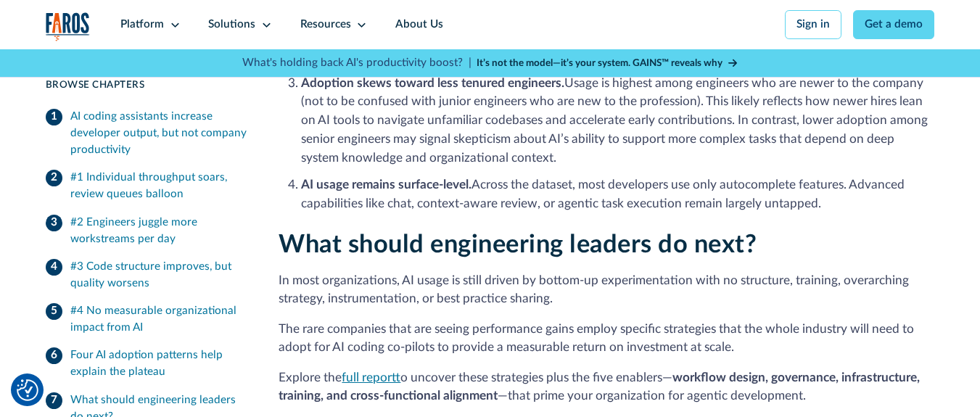  I want to click on p: Explore the to uncover these strategies plus the five enablers— —that prime your organization for..., so click(607, 388).